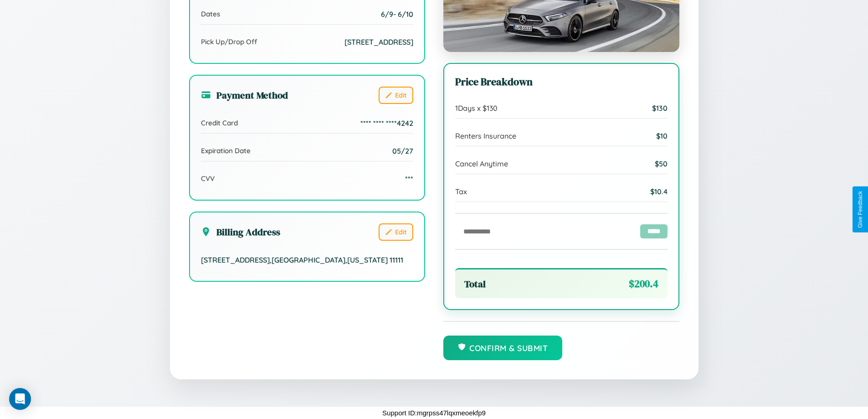 This screenshot has height=419, width=868. Describe the element at coordinates (461, 191) in the screenshot. I see `span: Tax` at that location.